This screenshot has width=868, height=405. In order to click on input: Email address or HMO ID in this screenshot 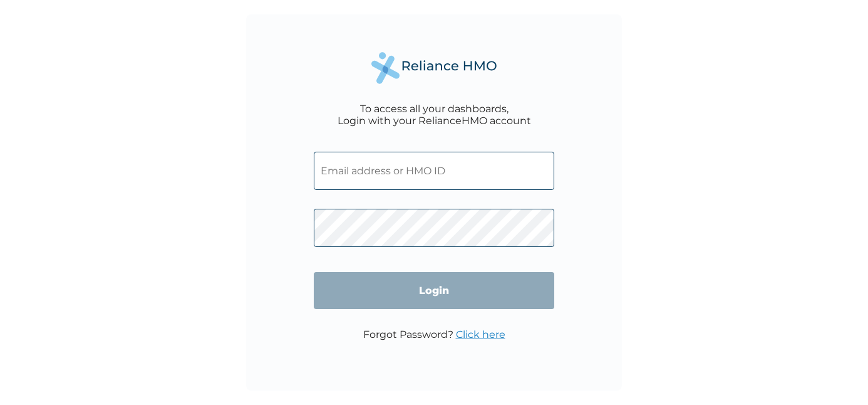, I will do `click(434, 171)`.